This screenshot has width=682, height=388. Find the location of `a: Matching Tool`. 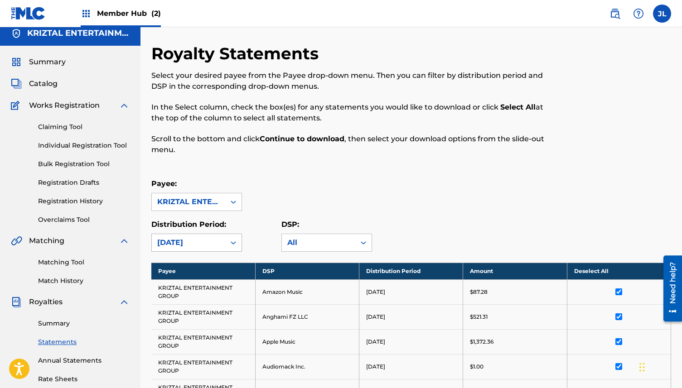

a: Matching Tool is located at coordinates (84, 262).